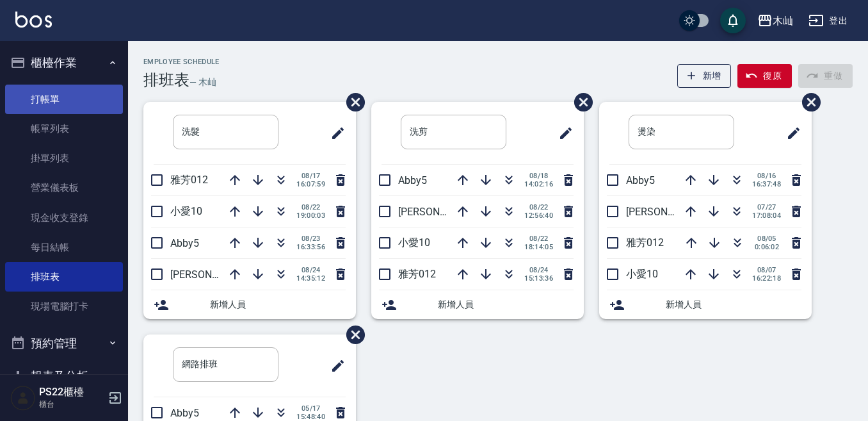  What do you see at coordinates (766, 278) in the screenshot?
I see `span: 16:22:18` at bounding box center [766, 278].